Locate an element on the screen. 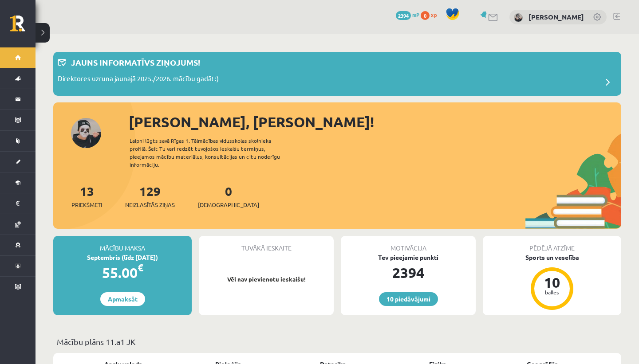 Image resolution: width=639 pixels, height=364 pixels. p: Direktores uzruna jaunajā 2025./2026. mācību gadā! :) is located at coordinates (138, 80).